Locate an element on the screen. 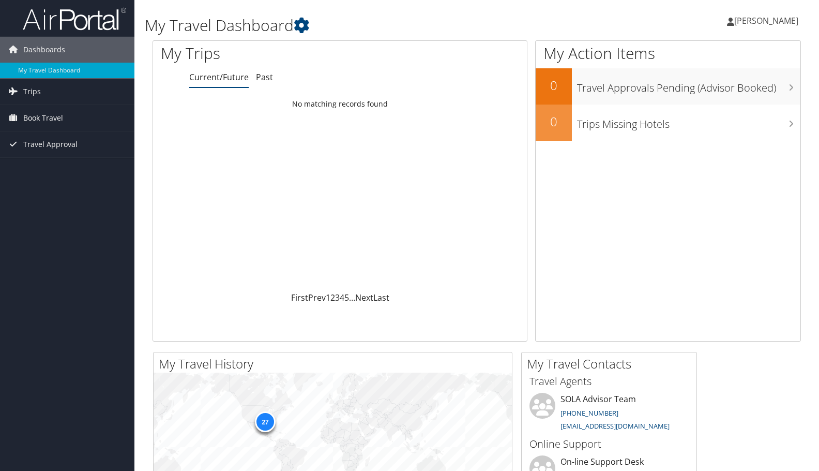  span: Travel Approval is located at coordinates (50, 144).